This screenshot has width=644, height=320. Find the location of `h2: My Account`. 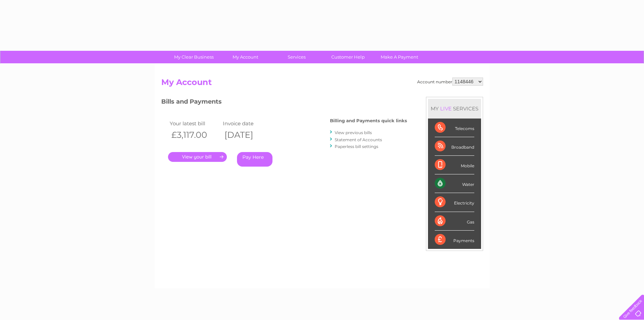

h2: My Account is located at coordinates (322, 84).